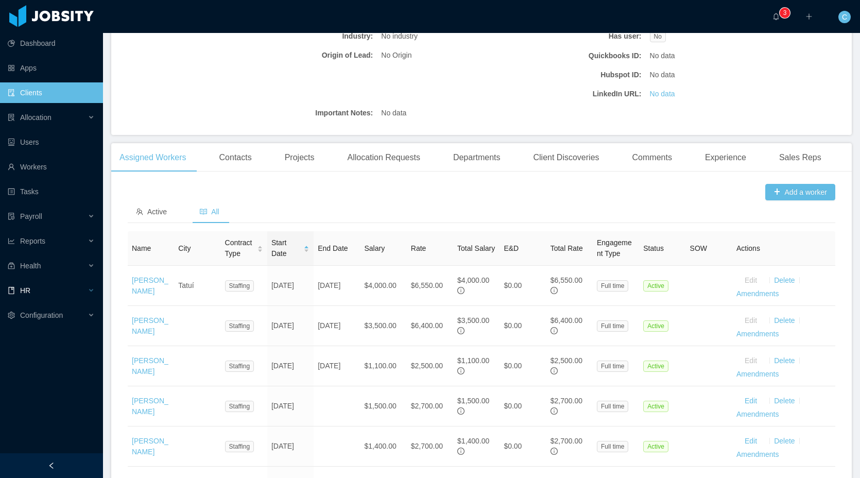  Describe the element at coordinates (473, 360) in the screenshot. I see `span: $1,100.00` at that location.